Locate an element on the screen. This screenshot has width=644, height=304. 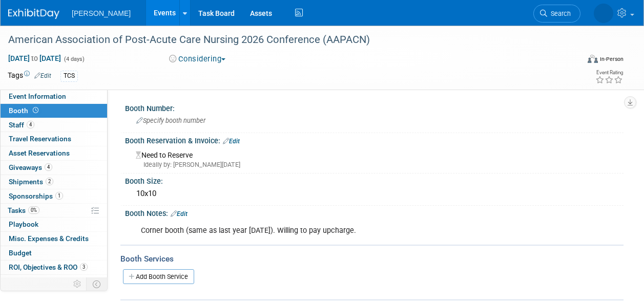
img: Format-Inperson.png is located at coordinates (592, 59).